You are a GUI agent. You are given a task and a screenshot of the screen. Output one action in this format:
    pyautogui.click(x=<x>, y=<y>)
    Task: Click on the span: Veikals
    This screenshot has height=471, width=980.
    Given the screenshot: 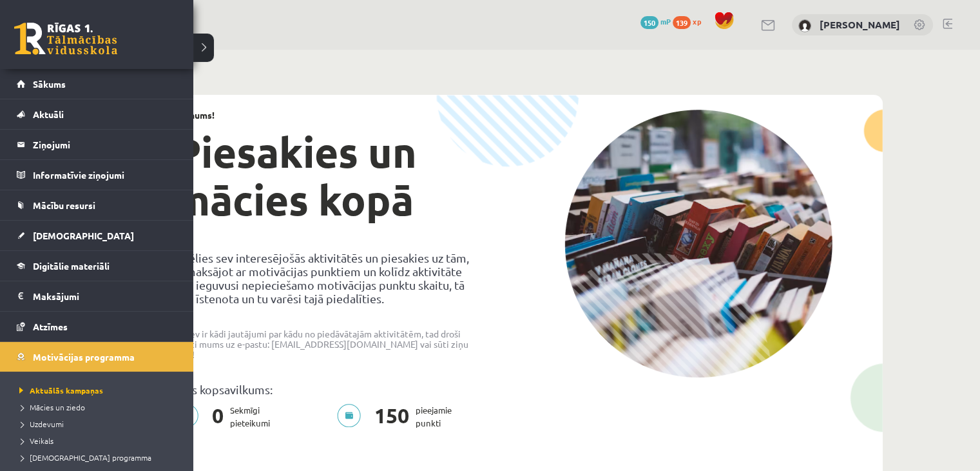 What is the action you would take?
    pyautogui.click(x=35, y=441)
    